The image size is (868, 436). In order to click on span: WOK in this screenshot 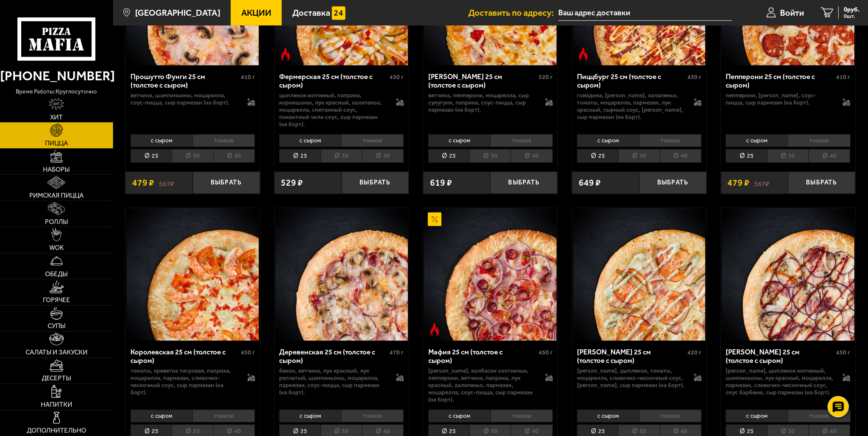, I will do `click(57, 248)`.